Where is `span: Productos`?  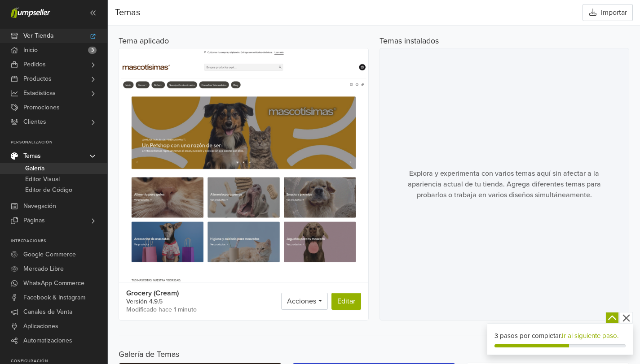 span: Productos is located at coordinates (38, 79).